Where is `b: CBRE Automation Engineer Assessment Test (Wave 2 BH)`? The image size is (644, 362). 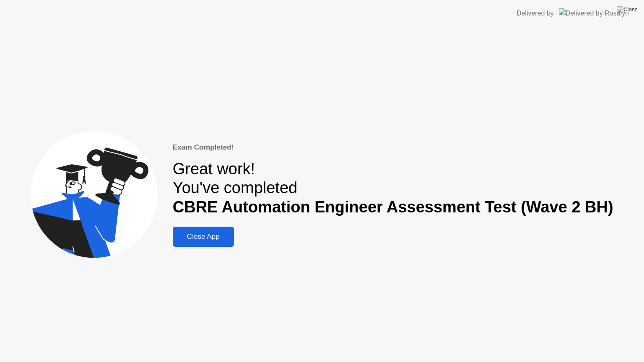
b: CBRE Automation Engineer Assessment Test (Wave 2 BH) is located at coordinates (393, 207).